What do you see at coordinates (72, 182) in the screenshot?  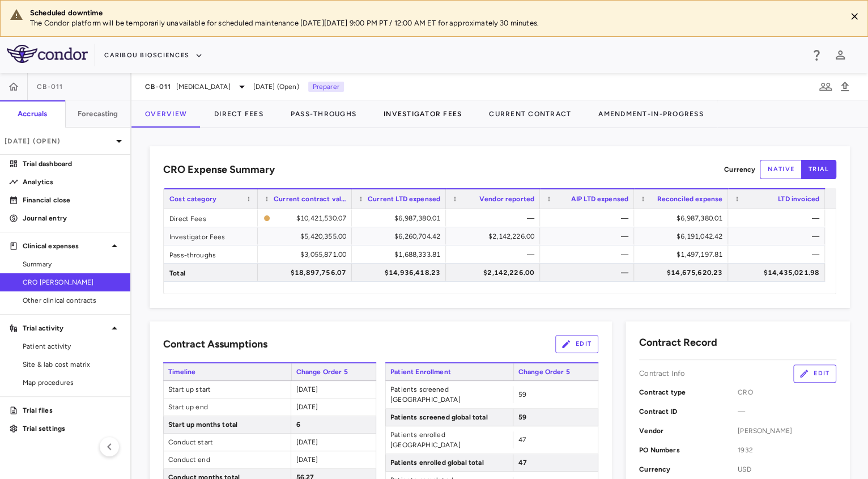 I see `p: Analytics` at bounding box center [72, 182].